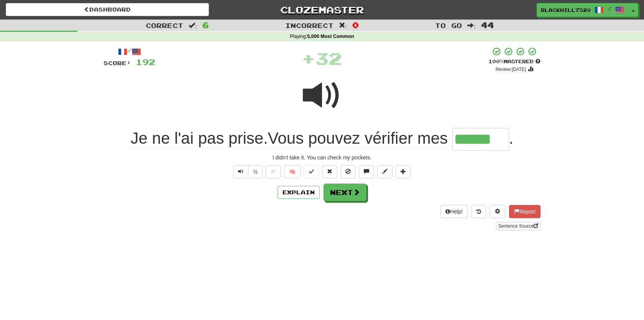 The width and height of the screenshot is (644, 320). What do you see at coordinates (515, 61) in the screenshot?
I see `div: Mastered` at bounding box center [515, 61].